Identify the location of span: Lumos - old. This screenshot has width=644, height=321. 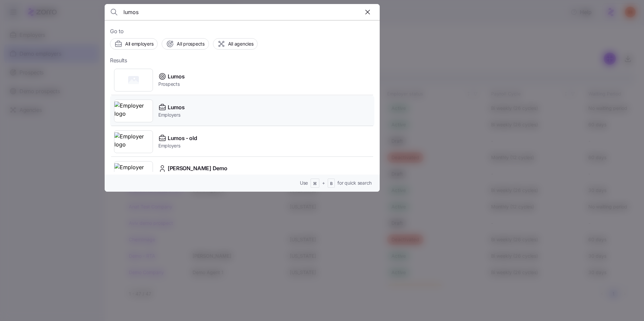
(182, 138).